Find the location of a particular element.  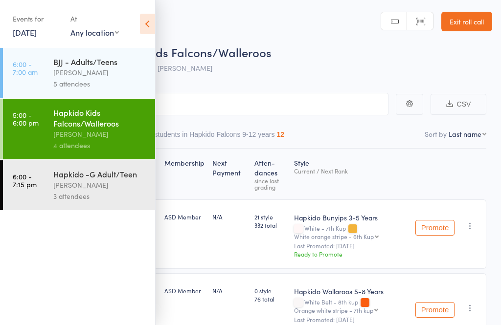

div: At is located at coordinates (94, 19).